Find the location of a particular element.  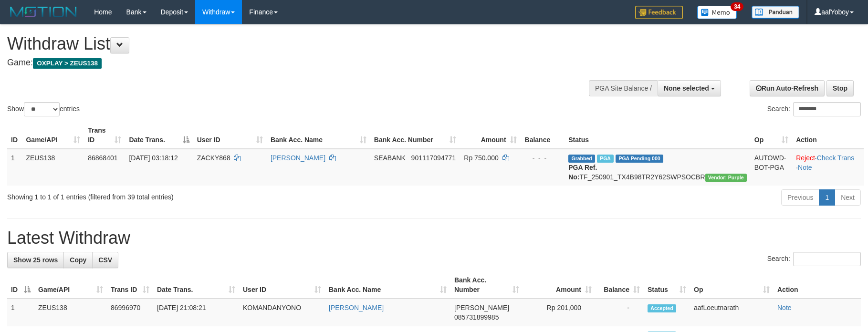

a: Run Auto-Refresh is located at coordinates (787, 88).